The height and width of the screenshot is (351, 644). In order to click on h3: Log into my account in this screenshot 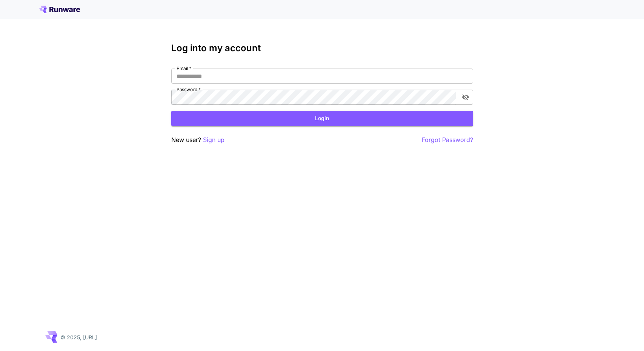, I will do `click(322, 48)`.